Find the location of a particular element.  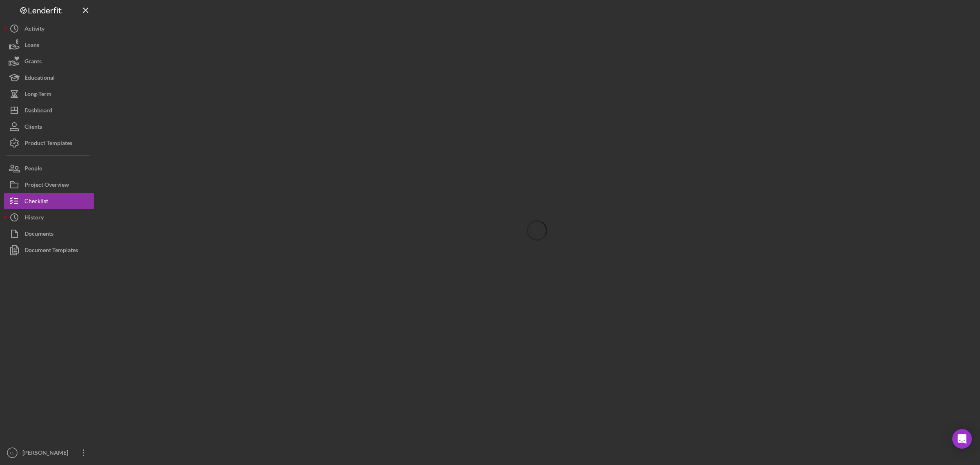

a: Educational is located at coordinates (49, 78).